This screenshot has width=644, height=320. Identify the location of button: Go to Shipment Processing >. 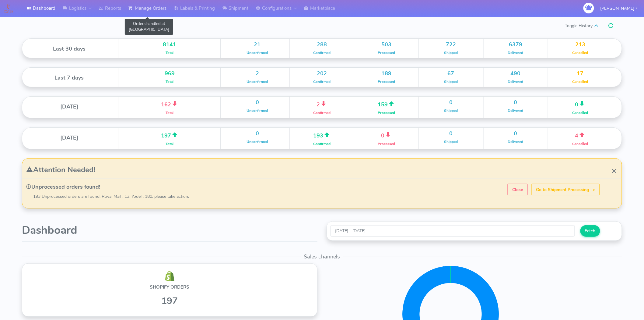
(565, 189).